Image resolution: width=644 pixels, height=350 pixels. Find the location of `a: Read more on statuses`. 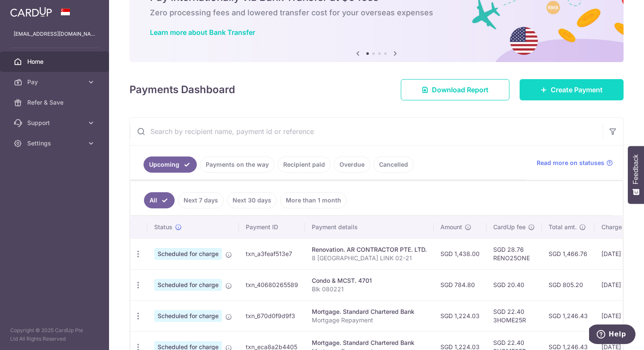

a: Read more on statuses is located at coordinates (574, 163).